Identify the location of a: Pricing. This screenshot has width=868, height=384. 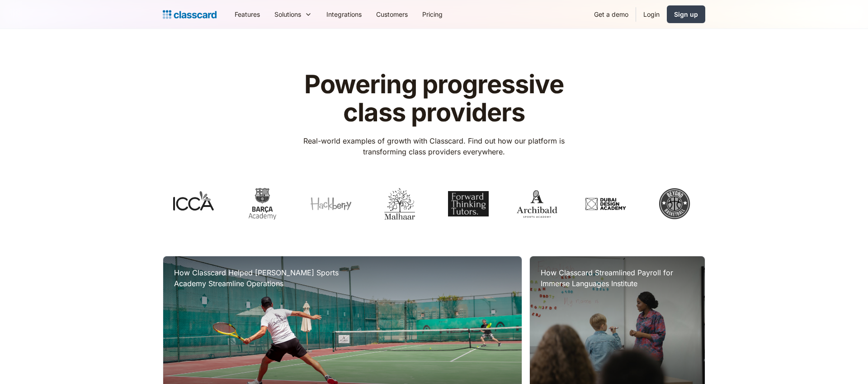
(432, 14).